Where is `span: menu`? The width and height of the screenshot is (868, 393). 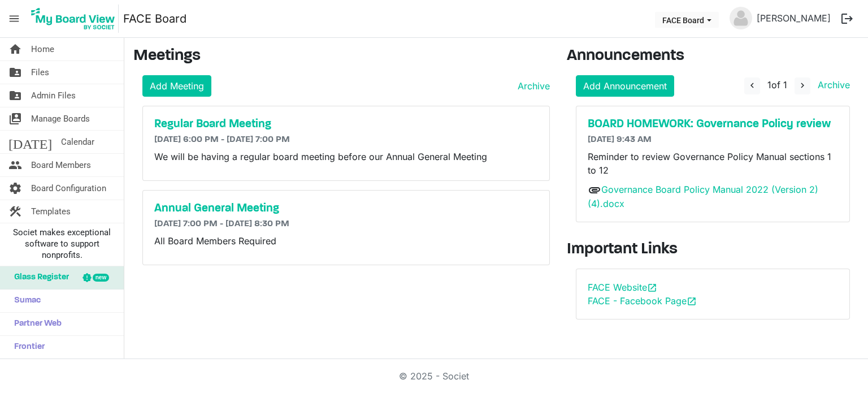 span: menu is located at coordinates (14, 18).